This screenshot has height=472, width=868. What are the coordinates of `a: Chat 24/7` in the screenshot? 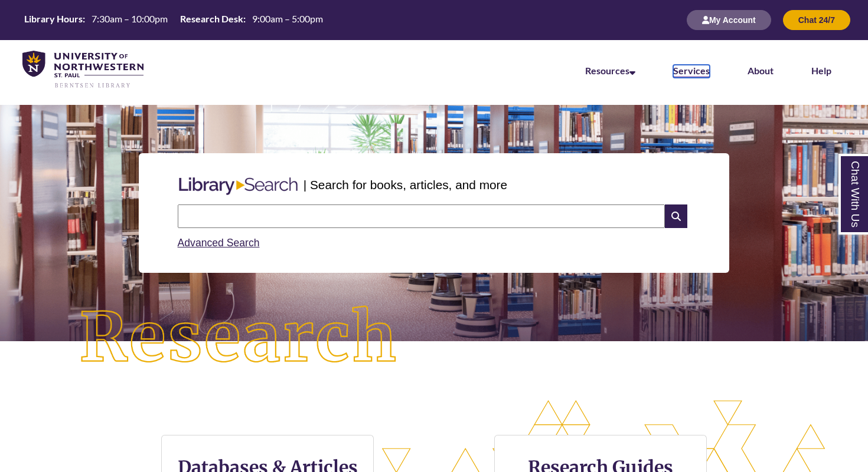 It's located at (816, 19).